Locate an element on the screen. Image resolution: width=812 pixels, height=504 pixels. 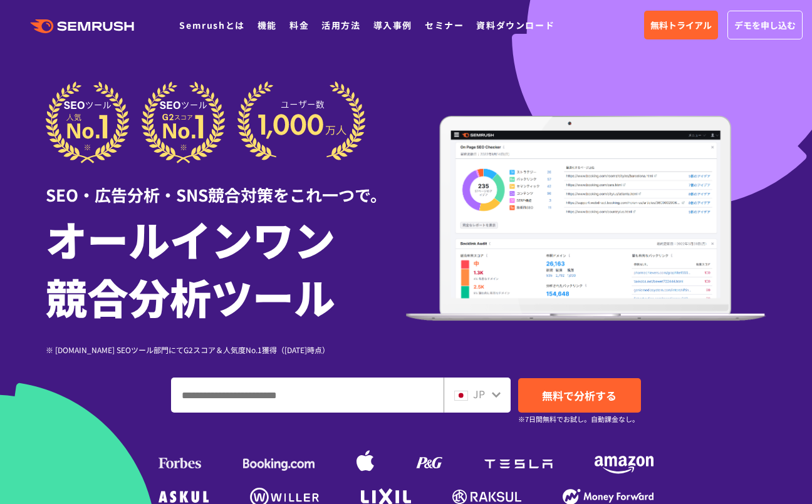
span: 無料トライアル is located at coordinates (681, 25).